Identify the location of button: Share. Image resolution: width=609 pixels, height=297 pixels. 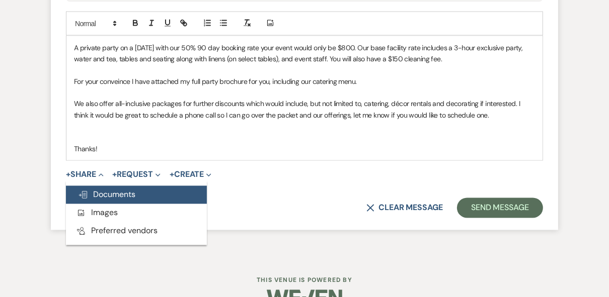
(85, 175).